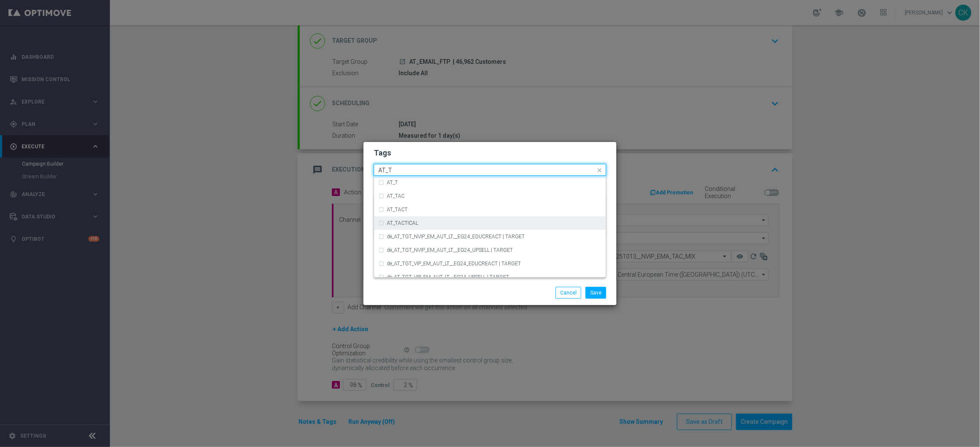 The width and height of the screenshot is (980, 447). What do you see at coordinates (490, 223) in the screenshot?
I see `div: AT_TACTICAL` at bounding box center [490, 223].